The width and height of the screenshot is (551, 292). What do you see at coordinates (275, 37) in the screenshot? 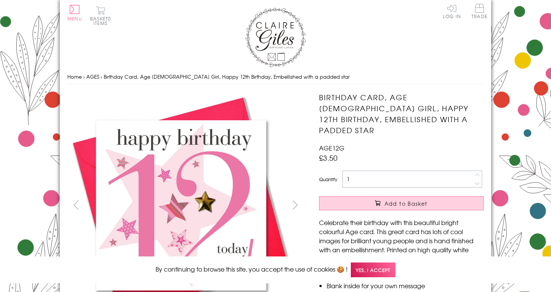
I see `img: Claire Giles Greetings Cards` at bounding box center [275, 37].